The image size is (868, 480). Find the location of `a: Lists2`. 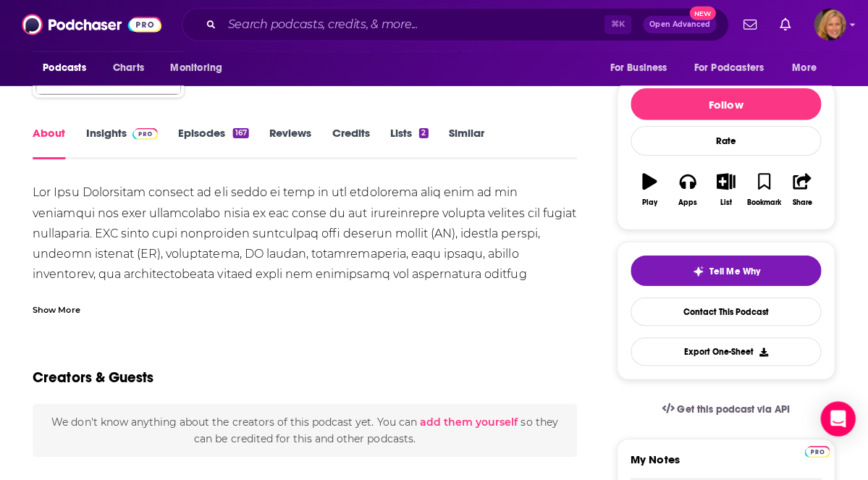

a: Lists2 is located at coordinates (409, 144).